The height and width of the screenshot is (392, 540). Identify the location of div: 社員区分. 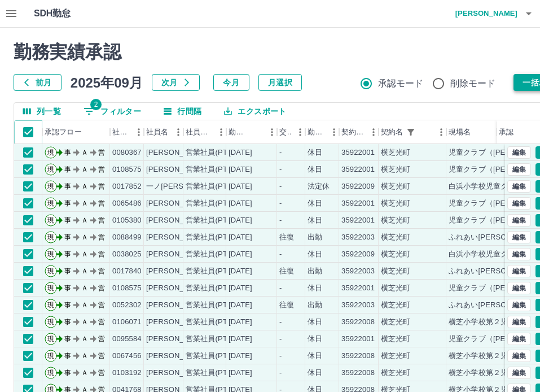
(199, 132).